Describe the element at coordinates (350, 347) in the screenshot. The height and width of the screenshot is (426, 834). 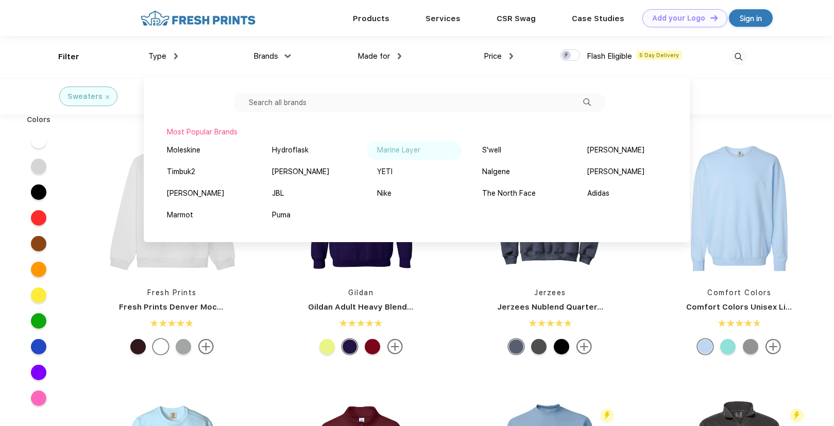
I see `div: Purple` at that location.